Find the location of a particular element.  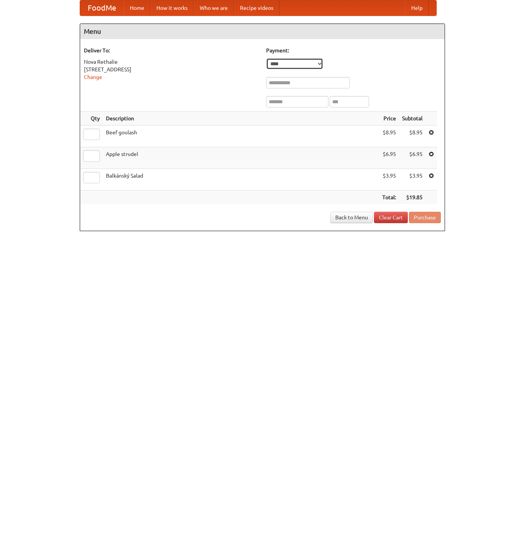

td: Balkánský Salad is located at coordinates (241, 180).